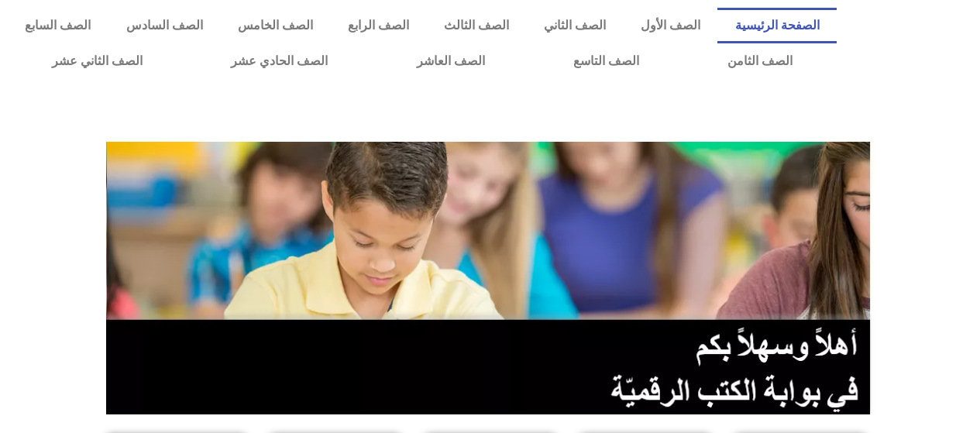 The width and height of the screenshot is (980, 433). I want to click on a: الصف العاشر, so click(451, 62).